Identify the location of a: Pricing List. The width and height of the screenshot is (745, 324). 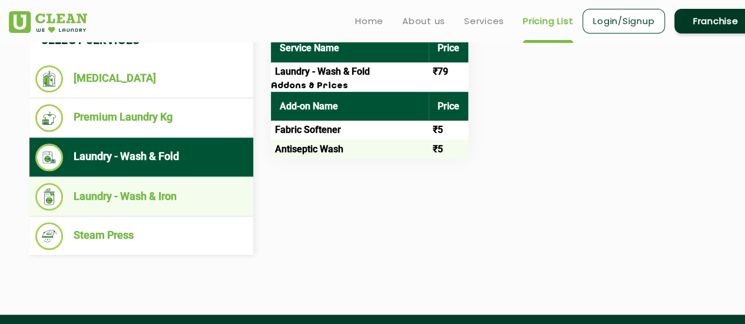
(548, 21).